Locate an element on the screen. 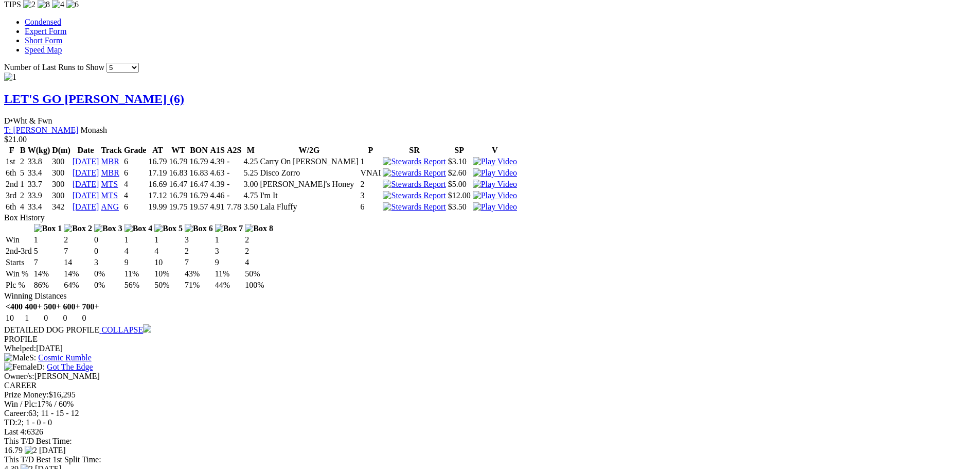 This screenshot has height=469, width=980. img: 2 is located at coordinates (31, 451).